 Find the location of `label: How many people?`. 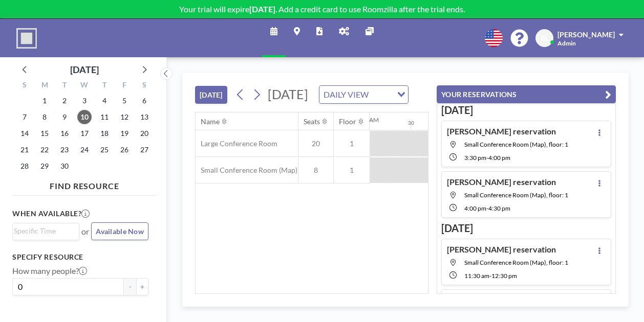

label: How many people? is located at coordinates (50, 271).